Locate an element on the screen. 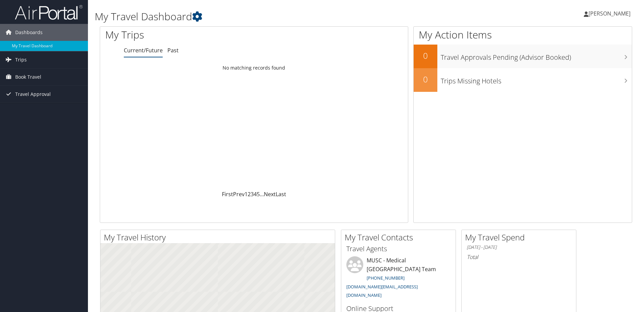 This screenshot has width=644, height=312. a: 4 is located at coordinates (255, 194).